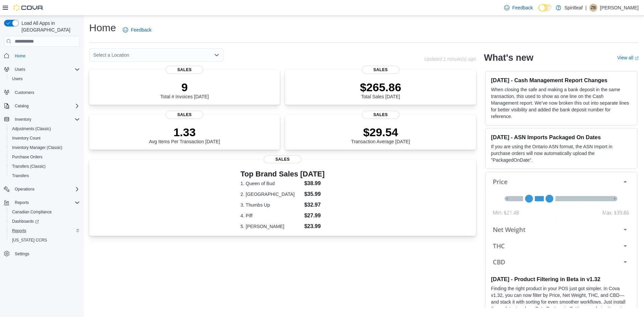  Describe the element at coordinates (44, 157) in the screenshot. I see `button: Purchase Orders` at that location.